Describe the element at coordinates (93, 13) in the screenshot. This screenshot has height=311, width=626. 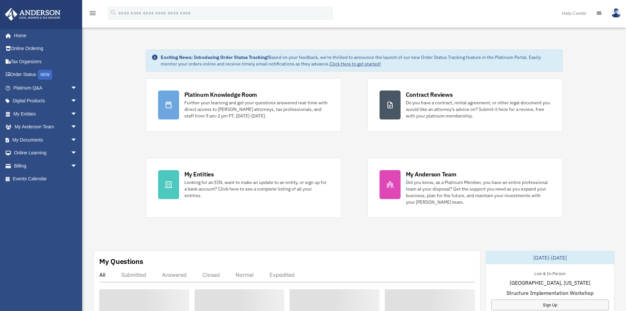
I see `i: menu` at that location.